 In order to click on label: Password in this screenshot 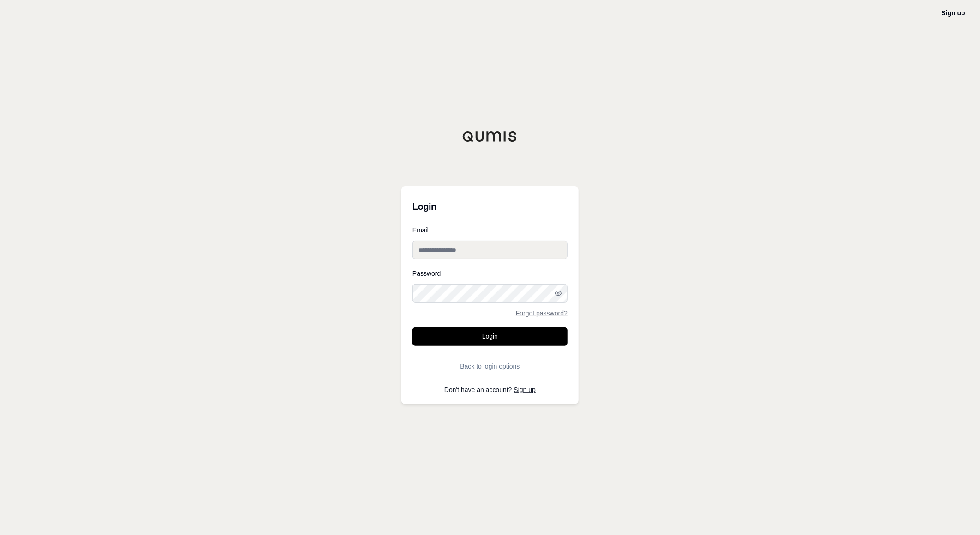, I will do `click(490, 273)`.